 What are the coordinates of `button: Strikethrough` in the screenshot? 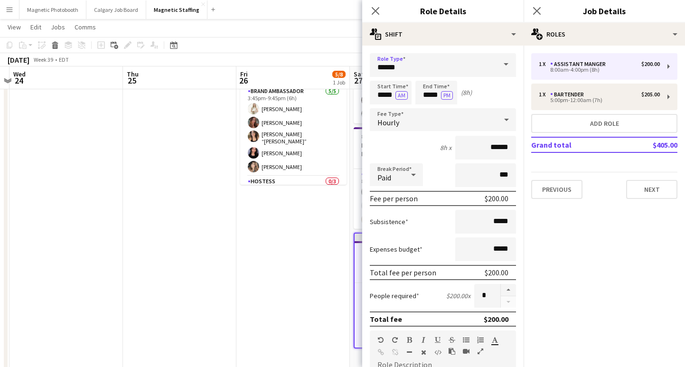 It's located at (452, 340).